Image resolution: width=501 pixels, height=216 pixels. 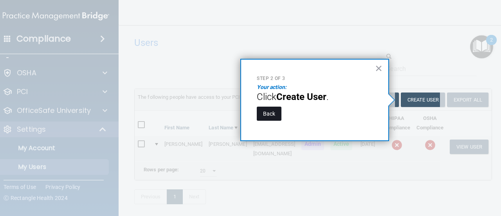 What do you see at coordinates (301, 97) in the screenshot?
I see `strong: Create User` at bounding box center [301, 97].